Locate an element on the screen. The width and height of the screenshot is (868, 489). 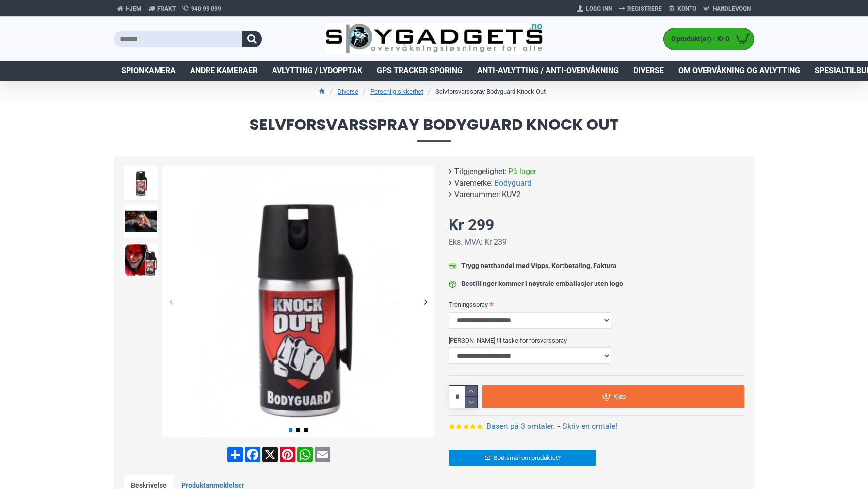
a: Anti-avlytting / Anti-overvåkning is located at coordinates (548, 71).